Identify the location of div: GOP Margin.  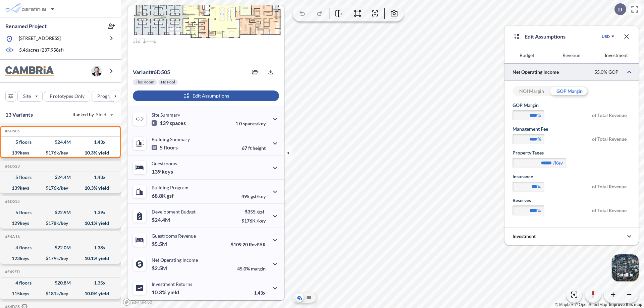
(569, 91).